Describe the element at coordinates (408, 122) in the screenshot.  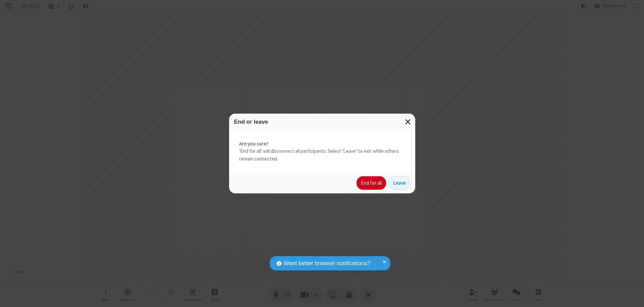
I see `button: Close modal` at that location.